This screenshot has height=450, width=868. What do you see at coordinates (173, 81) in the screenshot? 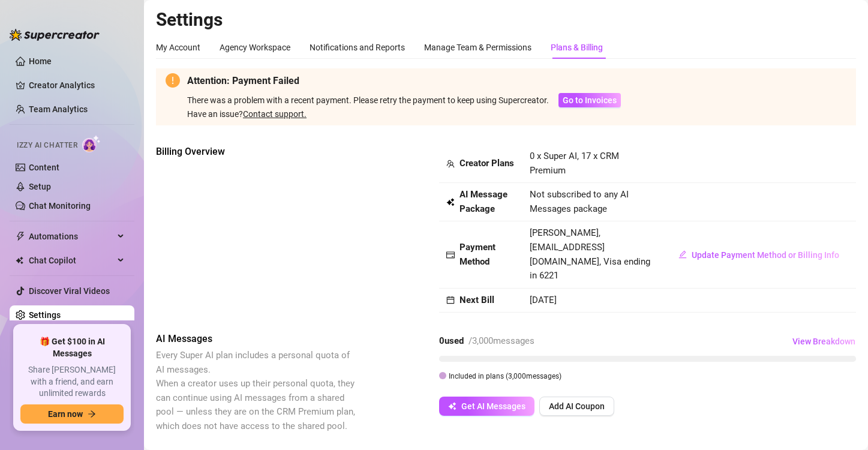
I see `span: exclamation-circle` at bounding box center [173, 81].